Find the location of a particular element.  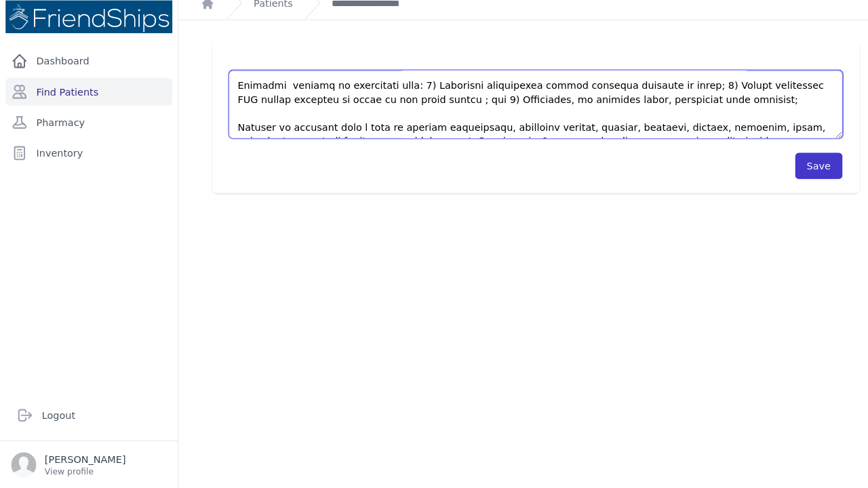

a: Logout is located at coordinates (86, 417).